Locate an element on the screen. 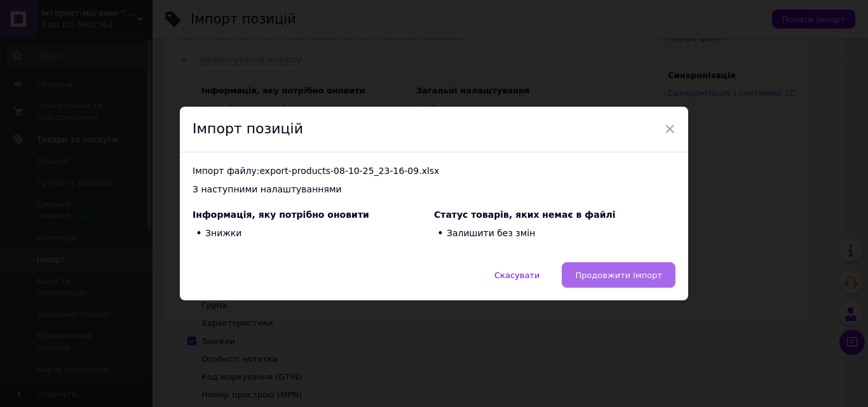  span: Інформація, яку потрібно оновити is located at coordinates (281, 215).